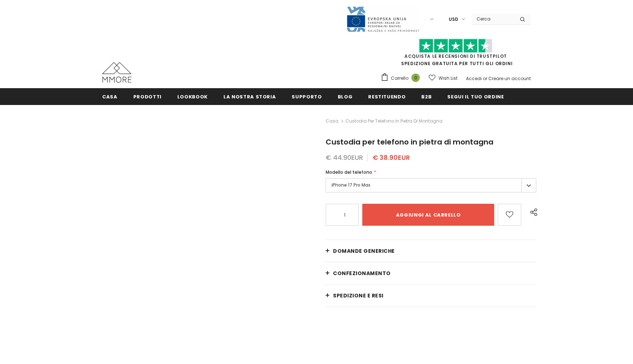 The image size is (633, 364). Describe the element at coordinates (193, 97) in the screenshot. I see `span: Lookbook` at that location.